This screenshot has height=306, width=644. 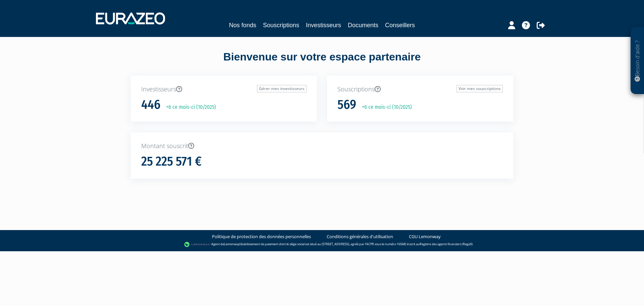 What do you see at coordinates (363, 25) in the screenshot?
I see `a: Documents` at bounding box center [363, 25].